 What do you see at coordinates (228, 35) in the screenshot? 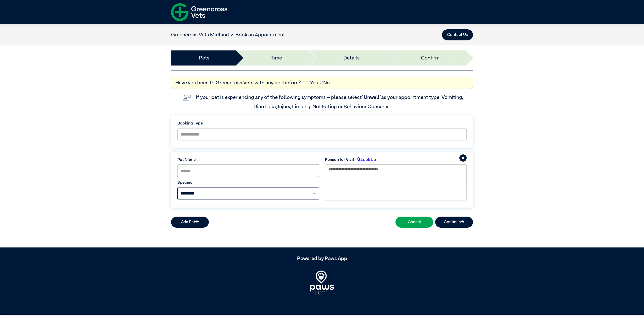
I see `nav: breadcrumb` at bounding box center [228, 35].